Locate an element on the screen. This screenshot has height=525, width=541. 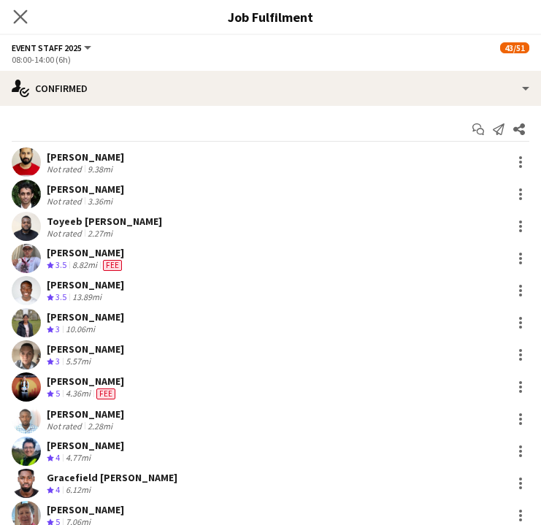
span: 43/51 is located at coordinates (515, 47).